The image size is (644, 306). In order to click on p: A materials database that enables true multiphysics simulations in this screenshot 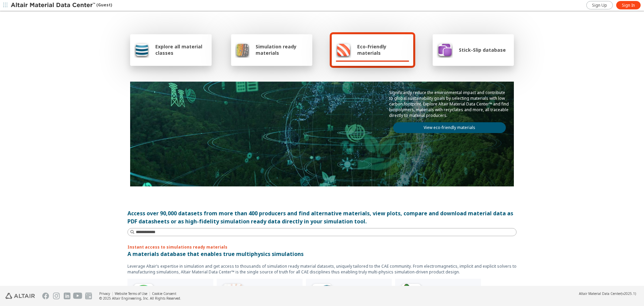, I will do `click(322, 254)`.